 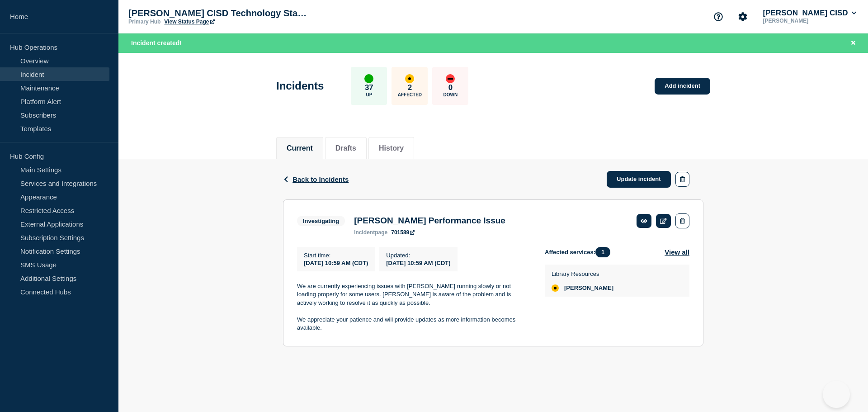 What do you see at coordinates (410, 95) in the screenshot?
I see `p: Affected` at bounding box center [410, 95].